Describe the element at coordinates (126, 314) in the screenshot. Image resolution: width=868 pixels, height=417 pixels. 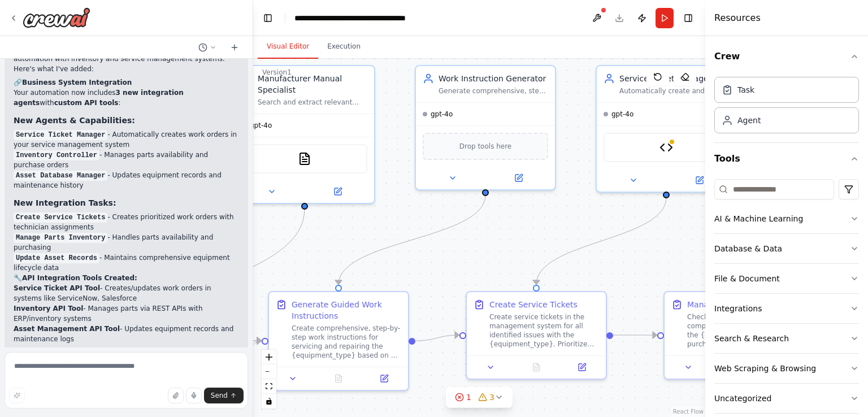
I see `li: - Manages parts via REST APIs with ERP/inventory systems` at that location.